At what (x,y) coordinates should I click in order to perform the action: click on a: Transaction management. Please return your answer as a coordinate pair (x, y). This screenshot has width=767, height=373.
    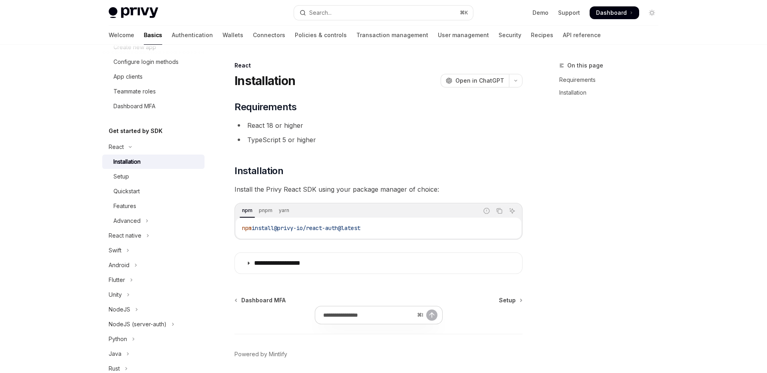
    Looking at the image, I should click on (392, 35).